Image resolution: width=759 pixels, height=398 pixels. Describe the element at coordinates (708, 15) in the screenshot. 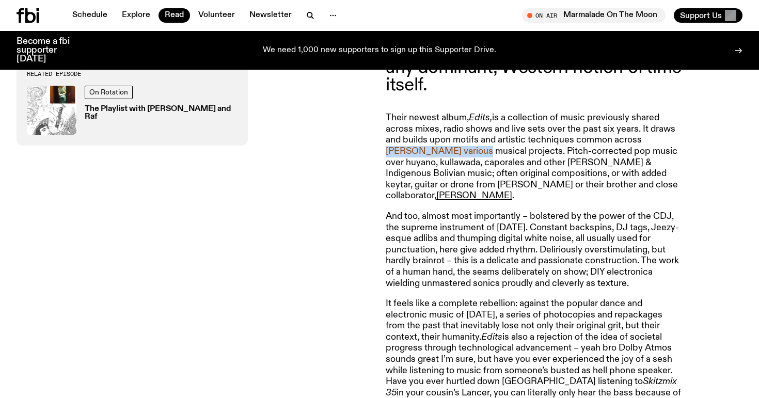

I see `button: Support Us` at that location.